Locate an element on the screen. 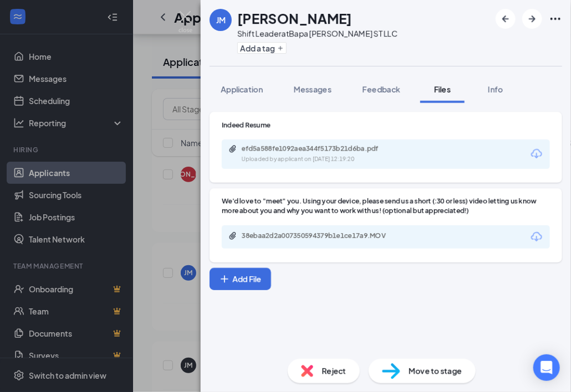 Image resolution: width=571 pixels, height=392 pixels. div: efd5a588fe1092aea344f5173b21d6ba.pdf is located at coordinates (319, 149).